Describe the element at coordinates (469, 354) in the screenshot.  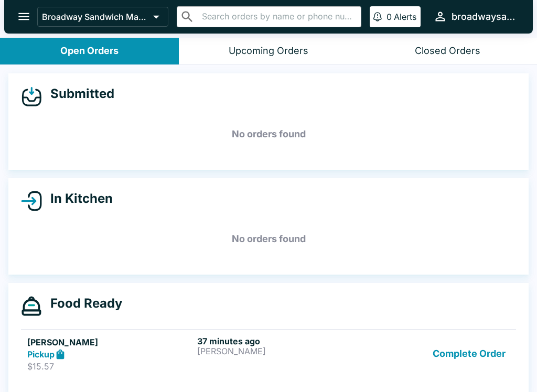
I see `button: Complete Order` at that location.